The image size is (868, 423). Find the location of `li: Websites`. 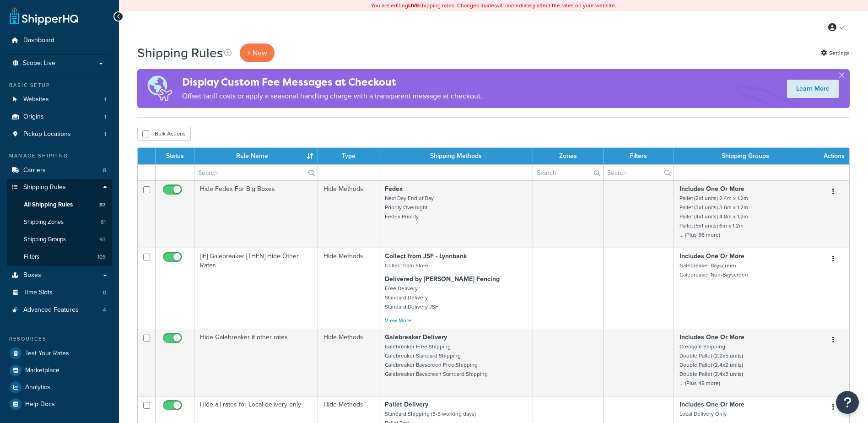

li: Websites is located at coordinates (60, 99).